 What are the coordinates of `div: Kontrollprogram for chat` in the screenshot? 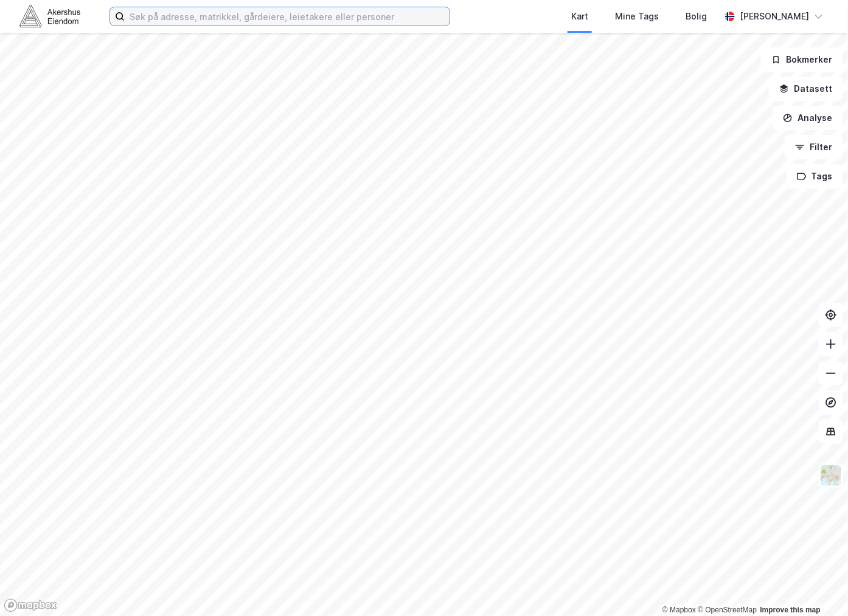 It's located at (817, 587).